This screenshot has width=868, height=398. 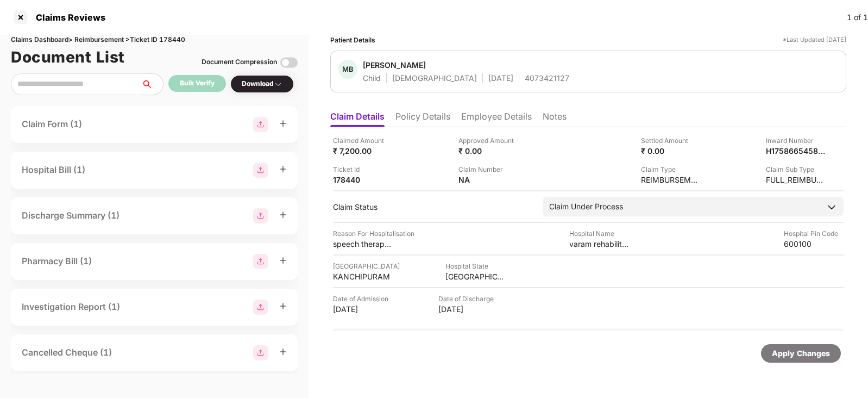 What do you see at coordinates (599, 243) in the screenshot?
I see `div: varam rehabilitation centre` at bounding box center [599, 243].